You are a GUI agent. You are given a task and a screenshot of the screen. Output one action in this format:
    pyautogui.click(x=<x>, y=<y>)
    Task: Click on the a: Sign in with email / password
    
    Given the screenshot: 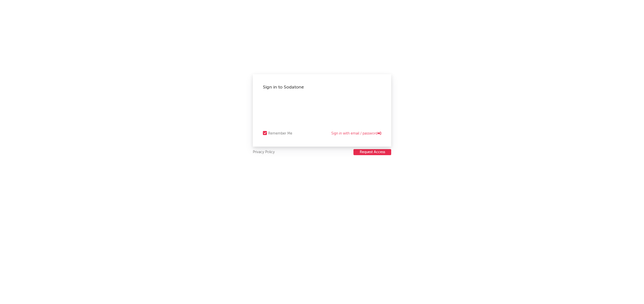 What is the action you would take?
    pyautogui.click(x=356, y=133)
    